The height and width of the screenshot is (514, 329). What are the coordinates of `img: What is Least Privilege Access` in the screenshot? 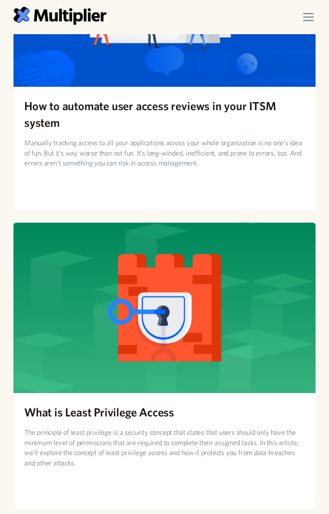 It's located at (165, 307).